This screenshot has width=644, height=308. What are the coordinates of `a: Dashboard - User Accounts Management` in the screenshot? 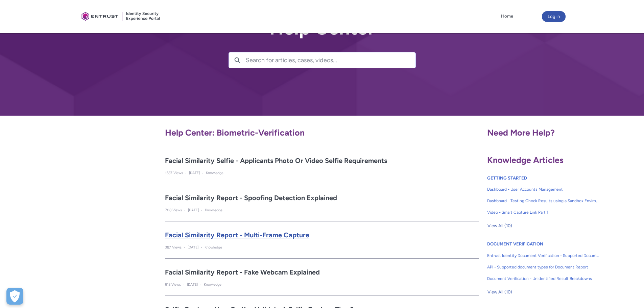 It's located at (543, 189).